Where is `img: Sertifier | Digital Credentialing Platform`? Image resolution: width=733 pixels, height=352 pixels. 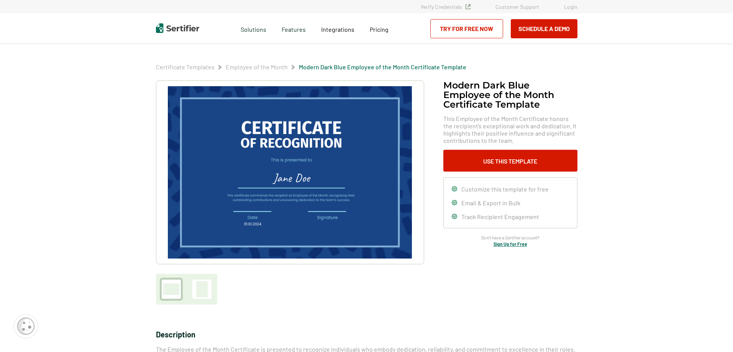 img: Sertifier | Digital Credentialing Platform is located at coordinates (177, 28).